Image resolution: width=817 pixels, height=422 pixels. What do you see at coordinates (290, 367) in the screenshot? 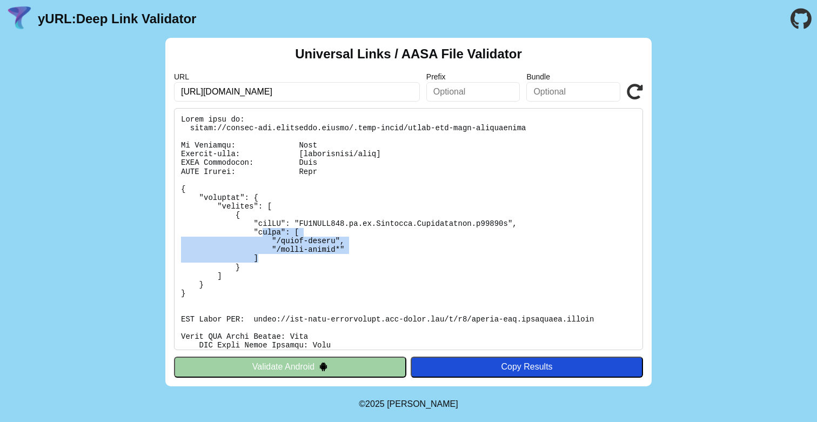
I see `button: Validate Android` at bounding box center [290, 367].